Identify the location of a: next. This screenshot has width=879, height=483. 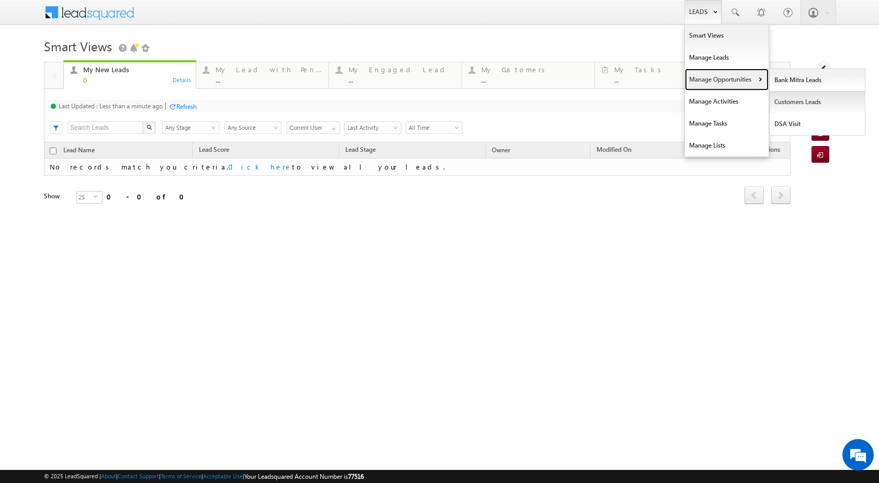
(781, 196).